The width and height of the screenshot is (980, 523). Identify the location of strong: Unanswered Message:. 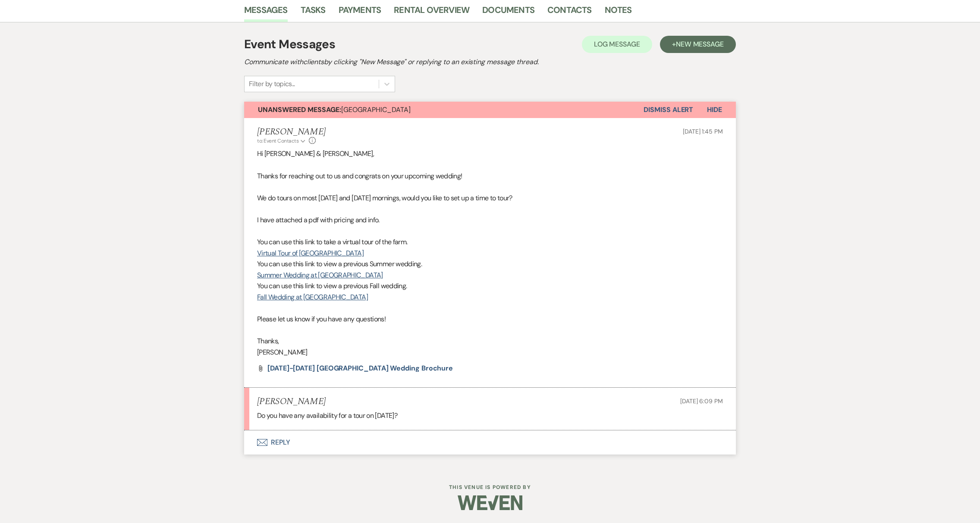
(299, 110).